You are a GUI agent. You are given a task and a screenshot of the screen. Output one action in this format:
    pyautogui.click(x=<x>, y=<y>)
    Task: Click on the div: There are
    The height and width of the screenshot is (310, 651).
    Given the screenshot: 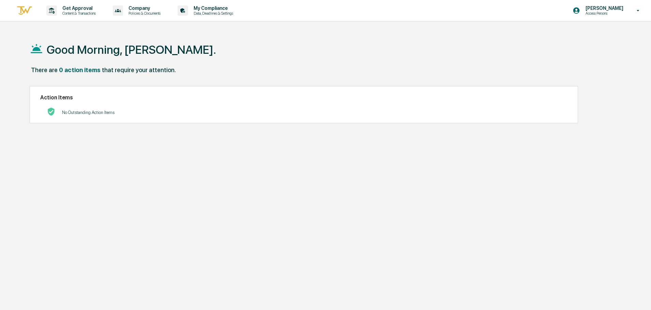 What is the action you would take?
    pyautogui.click(x=44, y=70)
    